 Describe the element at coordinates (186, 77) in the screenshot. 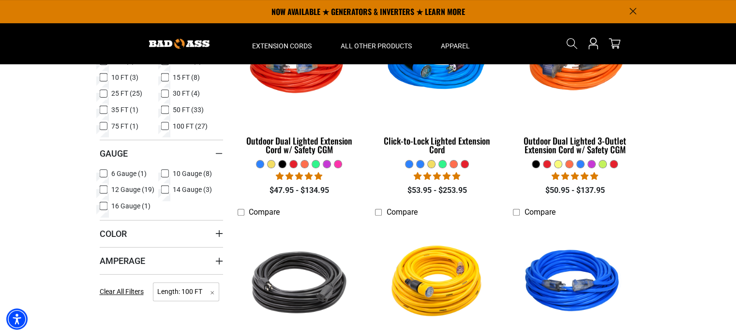

I see `span: 15 FT (8)` at that location.